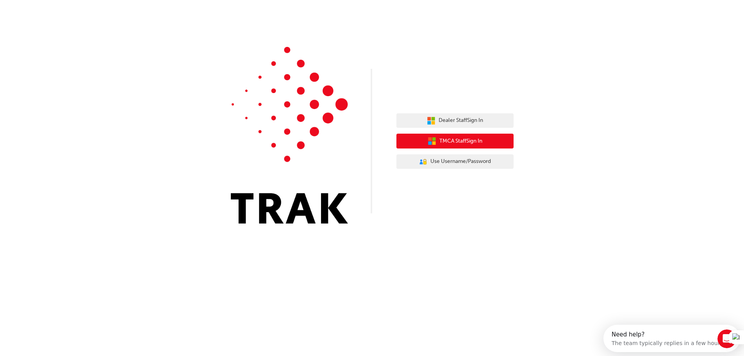 This screenshot has height=356, width=744. What do you see at coordinates (64, 17) in the screenshot?
I see `div: The team typically replies in a few hours.` at bounding box center [64, 17].